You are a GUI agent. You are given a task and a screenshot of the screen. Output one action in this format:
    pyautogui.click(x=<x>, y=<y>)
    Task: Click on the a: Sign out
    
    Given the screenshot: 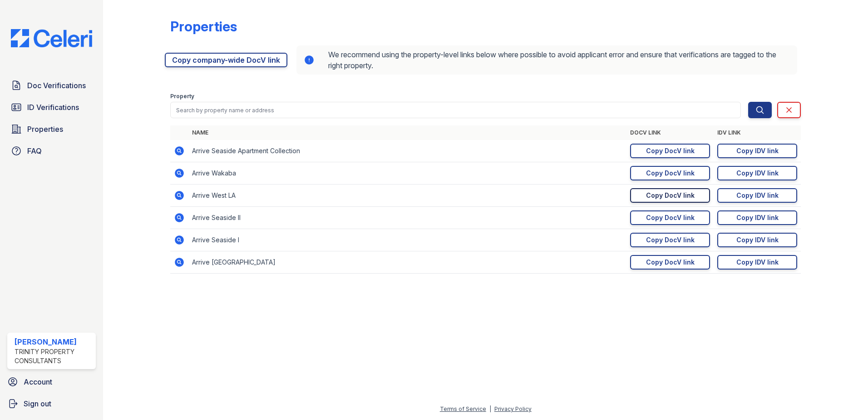 What is the action you would take?
    pyautogui.click(x=51, y=404)
    